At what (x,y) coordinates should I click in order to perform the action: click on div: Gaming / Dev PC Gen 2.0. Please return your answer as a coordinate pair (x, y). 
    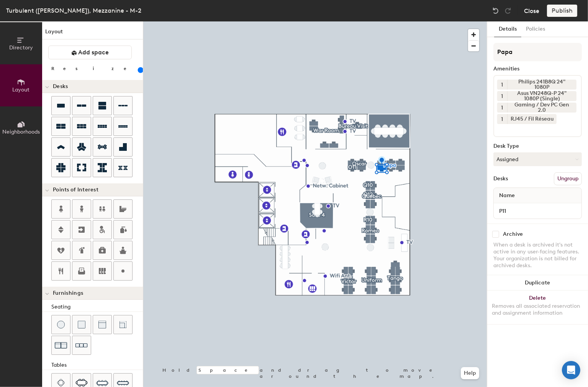
    Looking at the image, I should click on (541, 107).